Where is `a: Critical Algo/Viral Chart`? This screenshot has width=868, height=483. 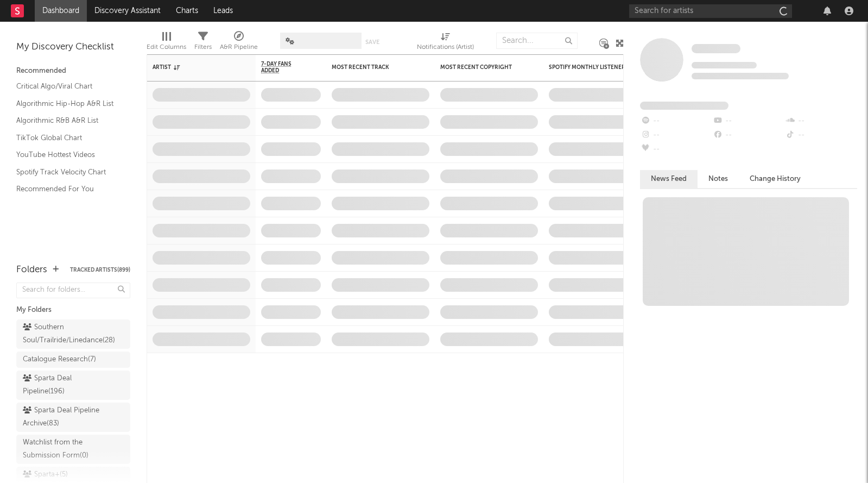 a: Critical Algo/Viral Chart is located at coordinates (68, 86).